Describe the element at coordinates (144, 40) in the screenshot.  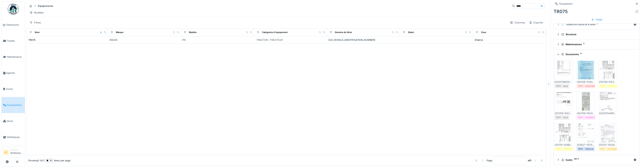
I see `div: VOLVO` at that location.